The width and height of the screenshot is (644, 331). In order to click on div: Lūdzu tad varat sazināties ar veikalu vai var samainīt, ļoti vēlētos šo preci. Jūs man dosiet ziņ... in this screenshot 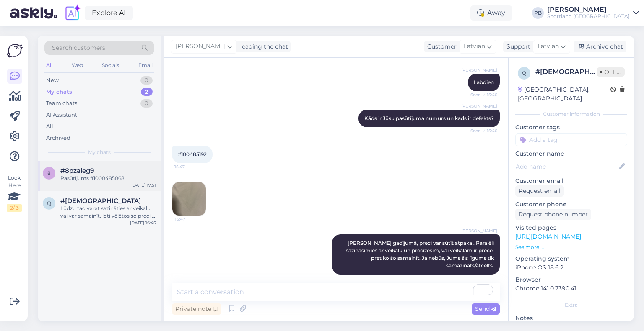, I will do `click(108, 212)`.